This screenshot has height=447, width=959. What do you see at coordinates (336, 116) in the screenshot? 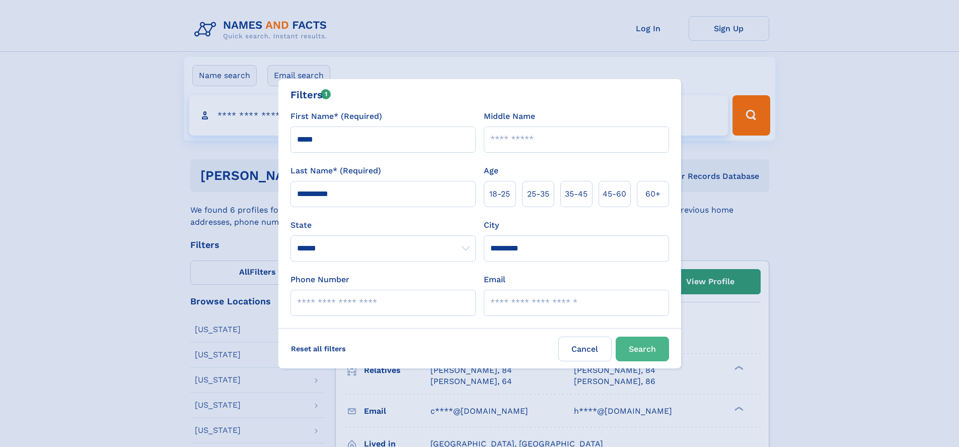
I see `label: First Name* (Required)` at bounding box center [336, 116].